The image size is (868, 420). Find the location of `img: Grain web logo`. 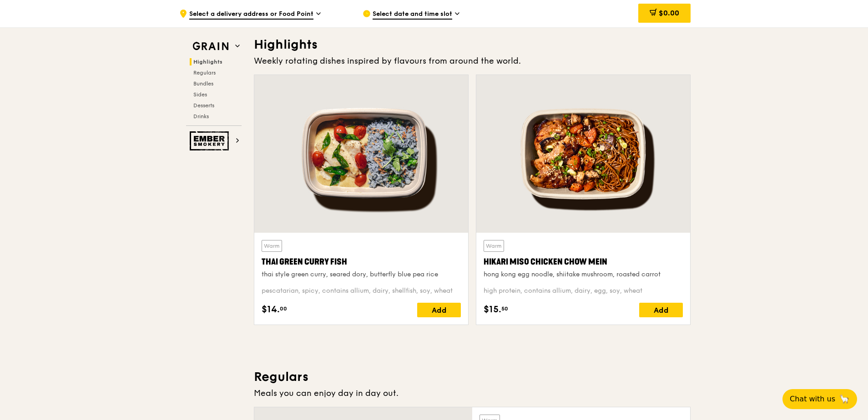

img: Grain web logo is located at coordinates (210, 46).